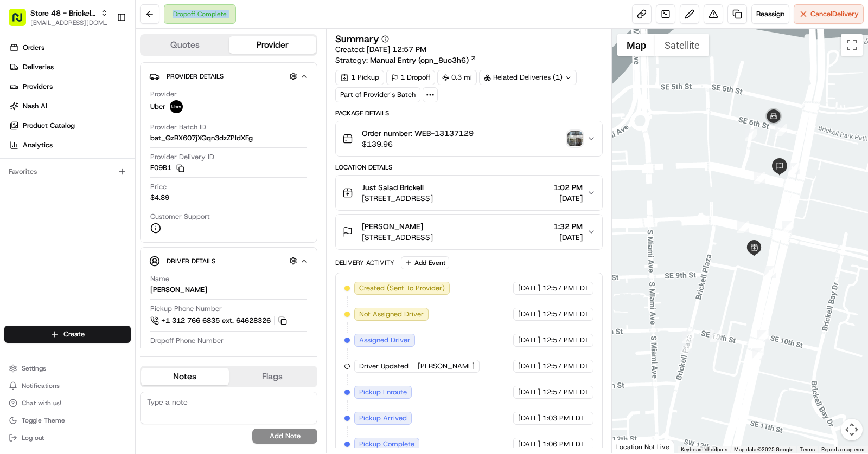  Describe the element at coordinates (273, 377) in the screenshot. I see `button: Flags` at that location.